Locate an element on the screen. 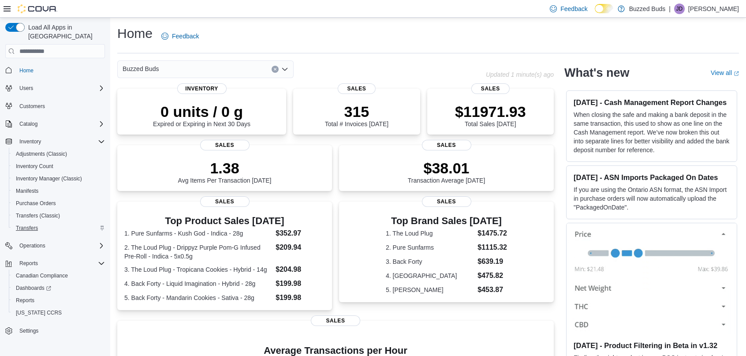 The image size is (746, 356). dd: $475.82 is located at coordinates (492, 276).